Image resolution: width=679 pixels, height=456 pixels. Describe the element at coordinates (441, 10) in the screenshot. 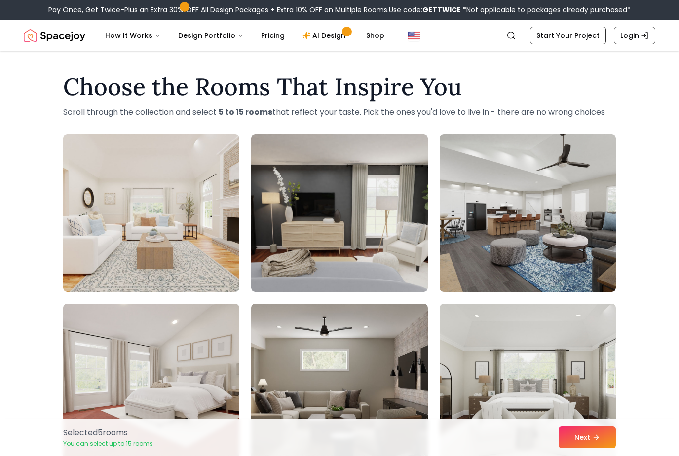

I see `b: GETTWICE` at that location.